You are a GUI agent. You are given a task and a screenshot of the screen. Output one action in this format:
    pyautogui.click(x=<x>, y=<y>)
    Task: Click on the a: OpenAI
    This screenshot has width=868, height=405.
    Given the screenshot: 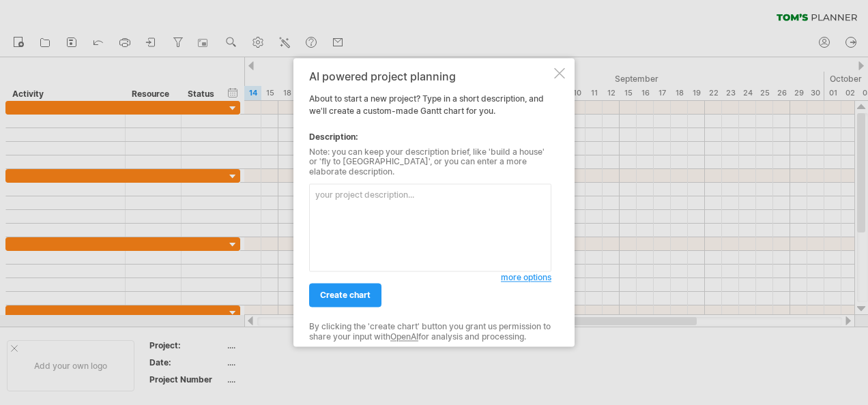 What is the action you would take?
    pyautogui.click(x=404, y=336)
    